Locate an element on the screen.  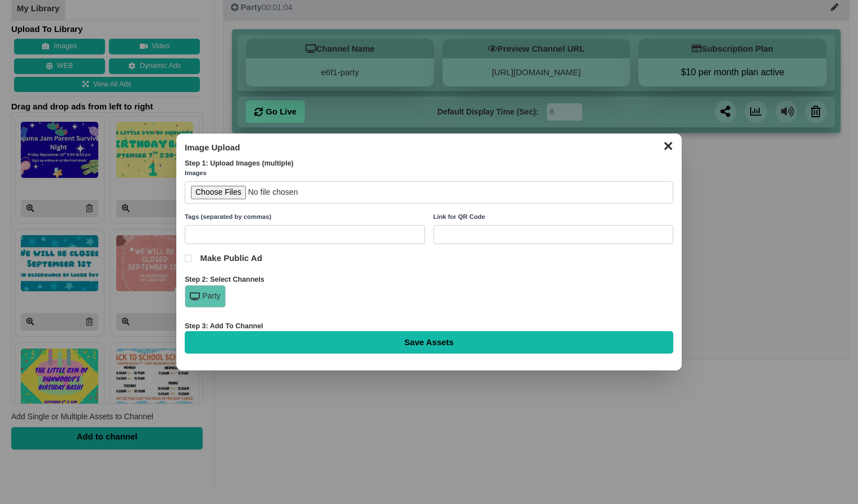
div: Step 1: Upload Images (multiple) is located at coordinates (429, 164).